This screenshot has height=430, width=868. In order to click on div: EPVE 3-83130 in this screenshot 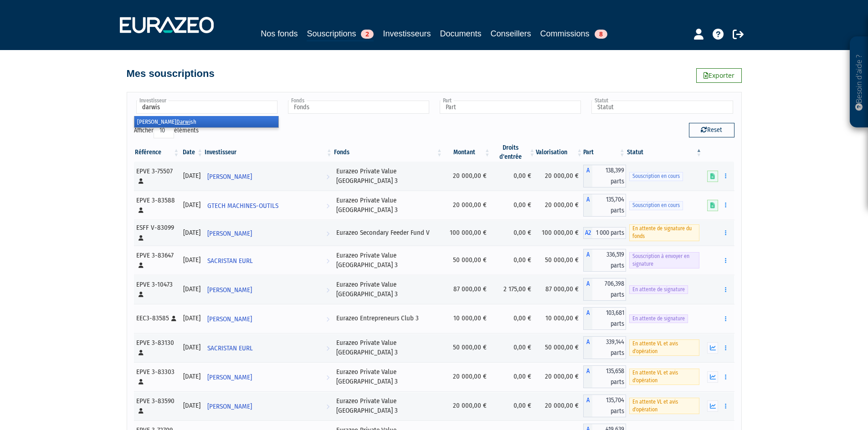, I will do `click(157, 348)`.